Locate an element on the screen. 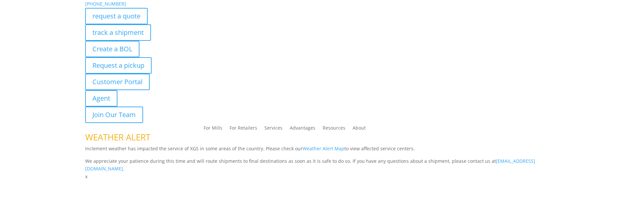 This screenshot has height=222, width=644. a: Resources is located at coordinates (334, 129).